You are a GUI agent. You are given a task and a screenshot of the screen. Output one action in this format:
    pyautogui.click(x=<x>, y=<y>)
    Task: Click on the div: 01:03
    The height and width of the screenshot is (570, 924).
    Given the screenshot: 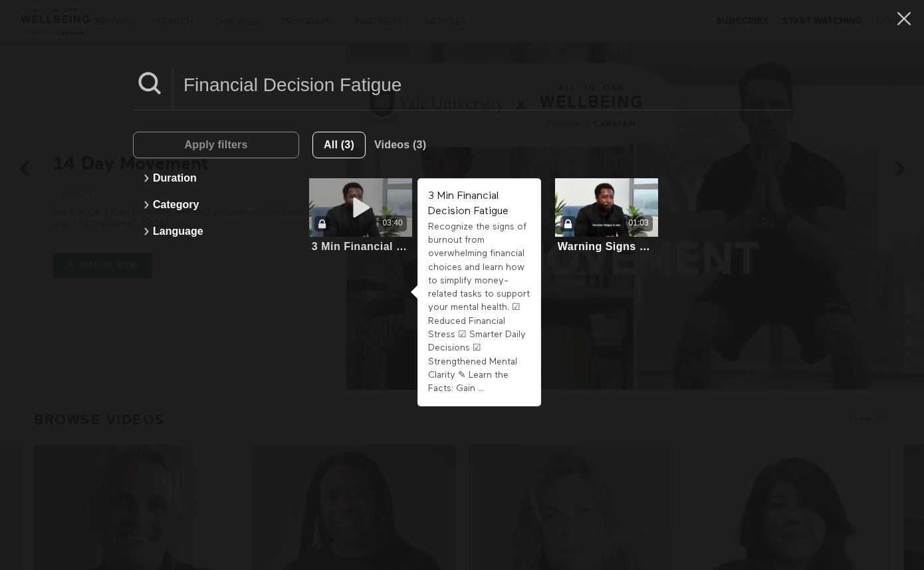 What is the action you would take?
    pyautogui.click(x=639, y=222)
    